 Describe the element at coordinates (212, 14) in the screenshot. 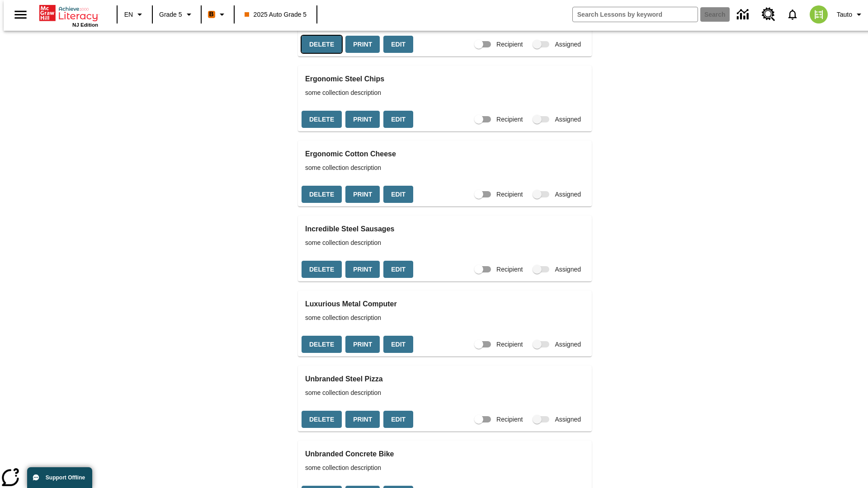

I see `span: B` at that location.